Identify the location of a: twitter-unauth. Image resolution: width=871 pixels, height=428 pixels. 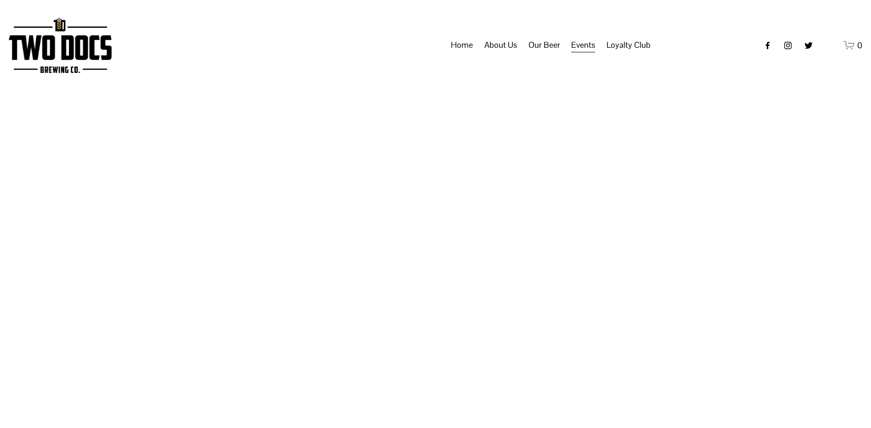
(808, 45).